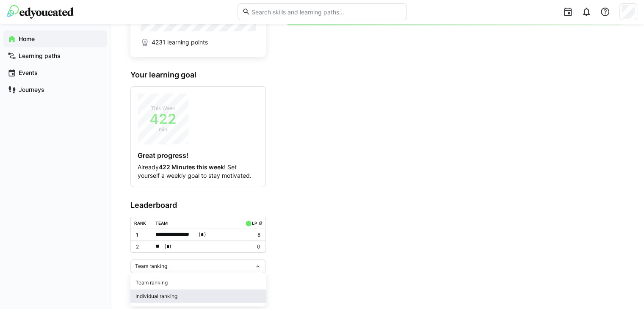  I want to click on p: 0, so click(252, 247).